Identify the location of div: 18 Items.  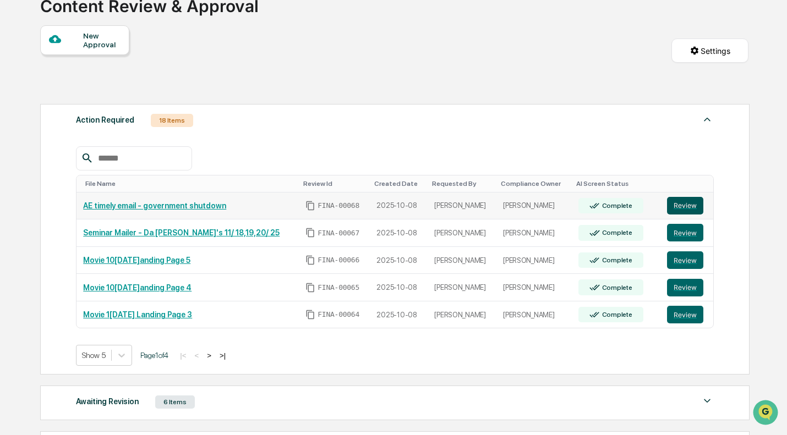
(172, 120).